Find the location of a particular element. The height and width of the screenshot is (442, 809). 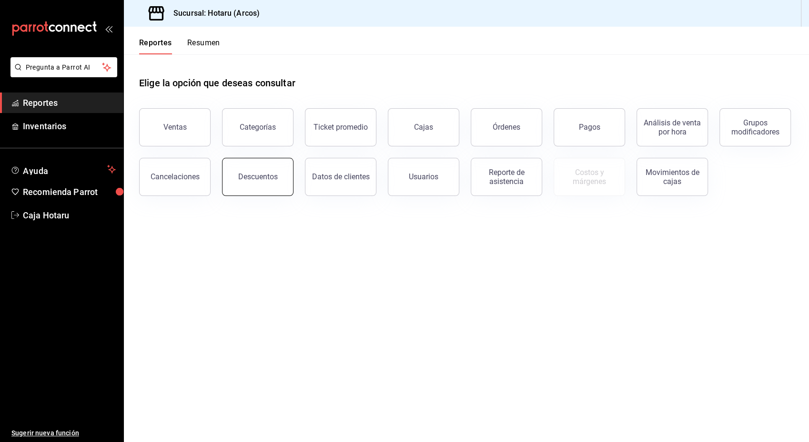

button: Grupos modificadores is located at coordinates (755, 127).